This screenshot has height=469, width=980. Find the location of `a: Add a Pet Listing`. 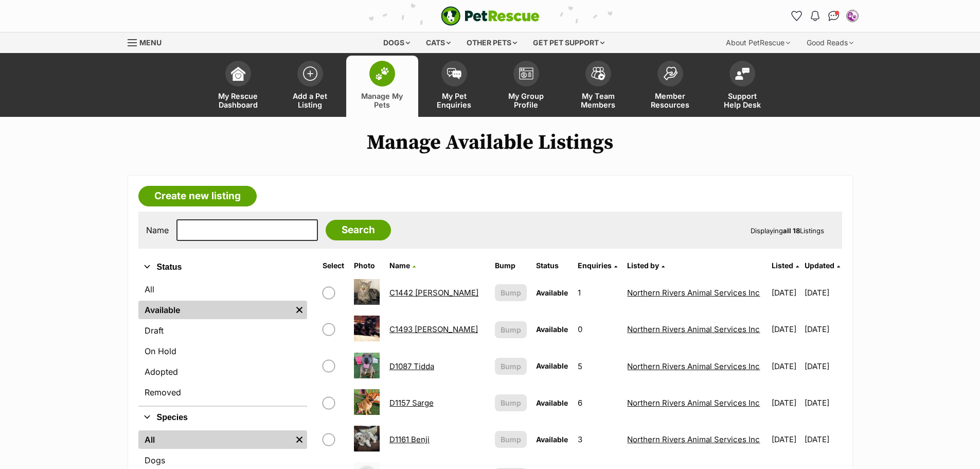

a: Add a Pet Listing is located at coordinates (310, 86).